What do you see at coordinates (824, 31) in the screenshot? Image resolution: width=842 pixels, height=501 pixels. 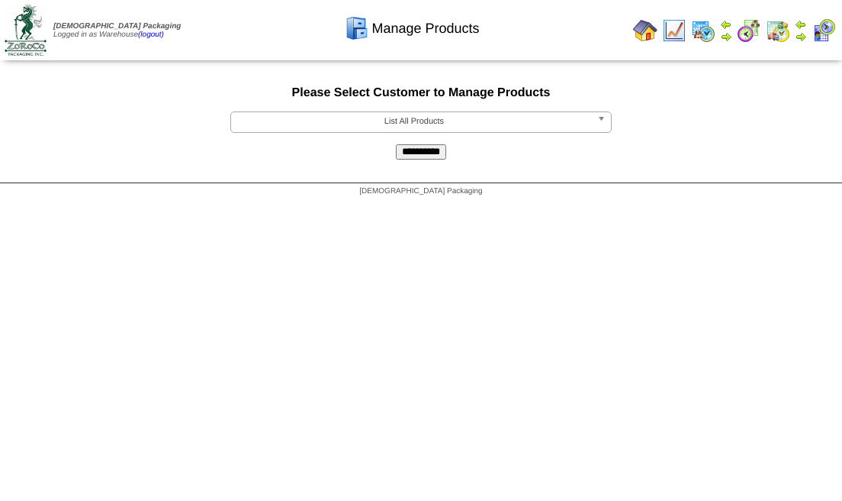 I see `img: calendarcustomer.gif` at bounding box center [824, 31].